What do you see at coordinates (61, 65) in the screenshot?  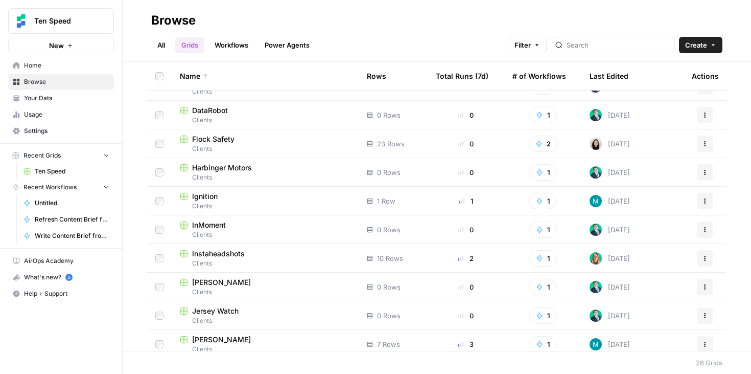 I see `a: Home` at bounding box center [61, 65].